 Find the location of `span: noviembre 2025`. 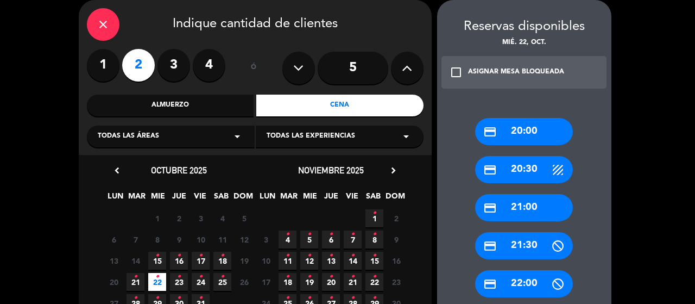

span: noviembre 2025 is located at coordinates (331, 170).